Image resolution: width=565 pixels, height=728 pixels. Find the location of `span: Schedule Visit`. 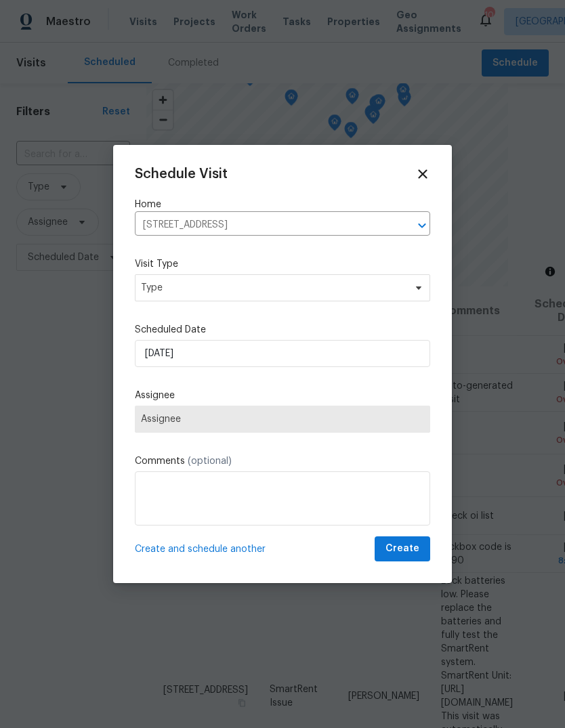

span: Schedule Visit is located at coordinates (181, 174).